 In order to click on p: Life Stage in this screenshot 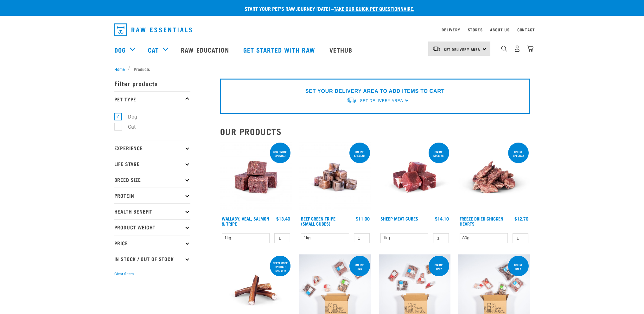, I will do `click(152, 164)`.